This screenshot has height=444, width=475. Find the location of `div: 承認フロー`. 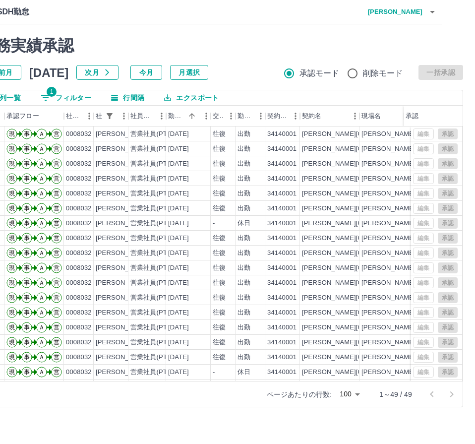

div: 承認フロー is located at coordinates (23, 116).